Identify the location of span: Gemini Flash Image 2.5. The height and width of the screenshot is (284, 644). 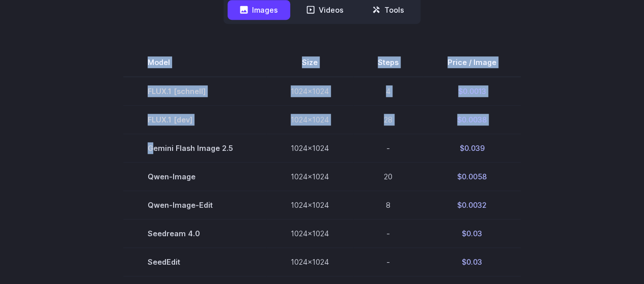
(194, 148).